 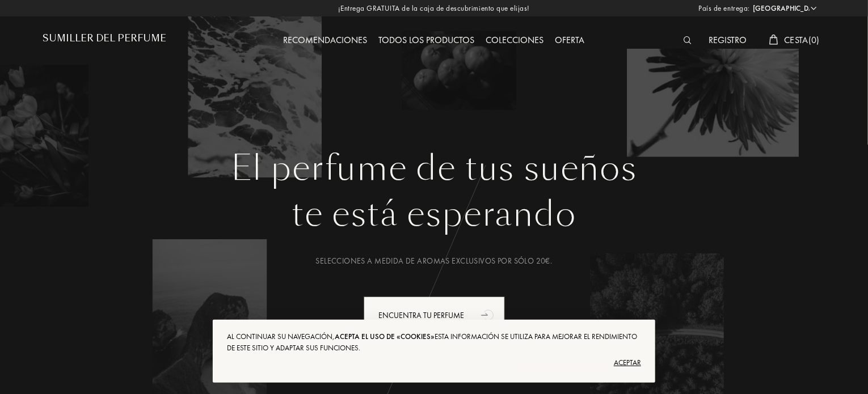 I want to click on font: 0, so click(x=814, y=40).